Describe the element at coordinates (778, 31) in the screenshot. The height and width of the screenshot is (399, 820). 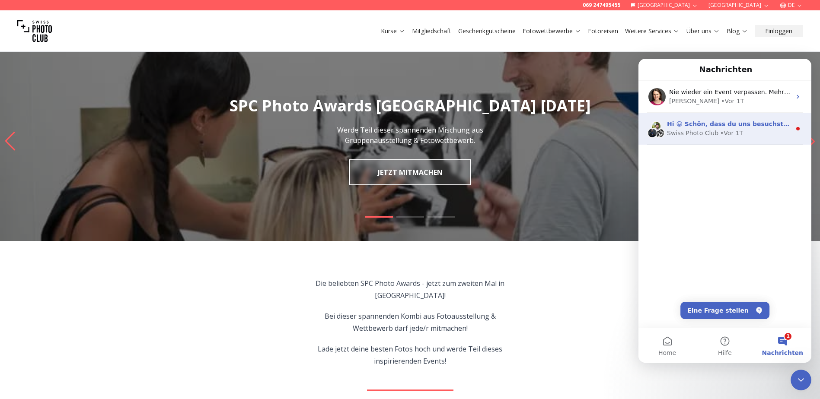
I see `button: Einloggen` at that location.